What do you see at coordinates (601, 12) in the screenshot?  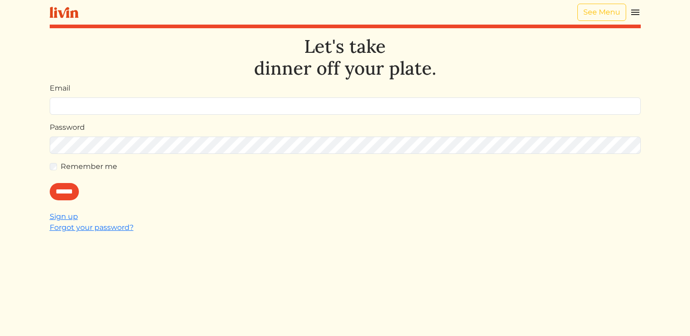 I see `a: See Menu` at bounding box center [601, 12].